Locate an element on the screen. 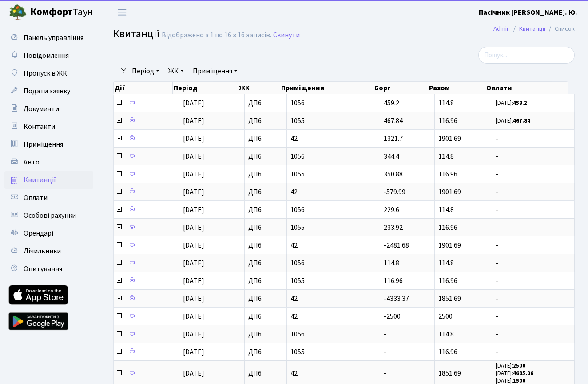  li: Список is located at coordinates (560, 29).